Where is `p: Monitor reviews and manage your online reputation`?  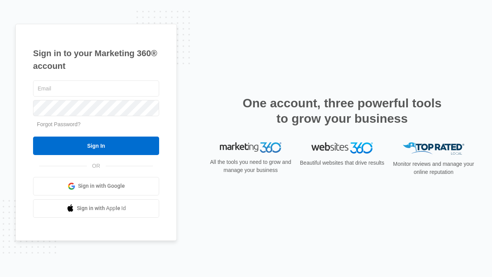 p: Monitor reviews and manage your online reputation is located at coordinates (433, 168).